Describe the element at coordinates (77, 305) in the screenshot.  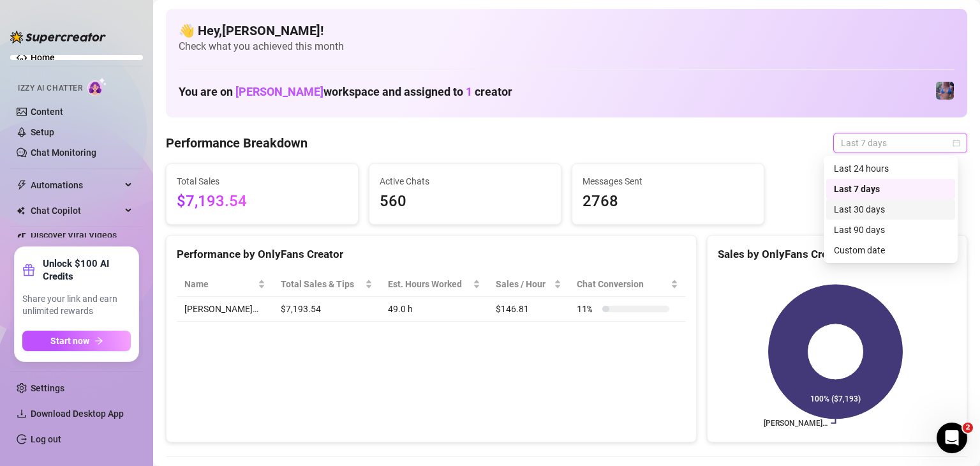
I see `span: Share your link and earn unlimited rewards` at that location.